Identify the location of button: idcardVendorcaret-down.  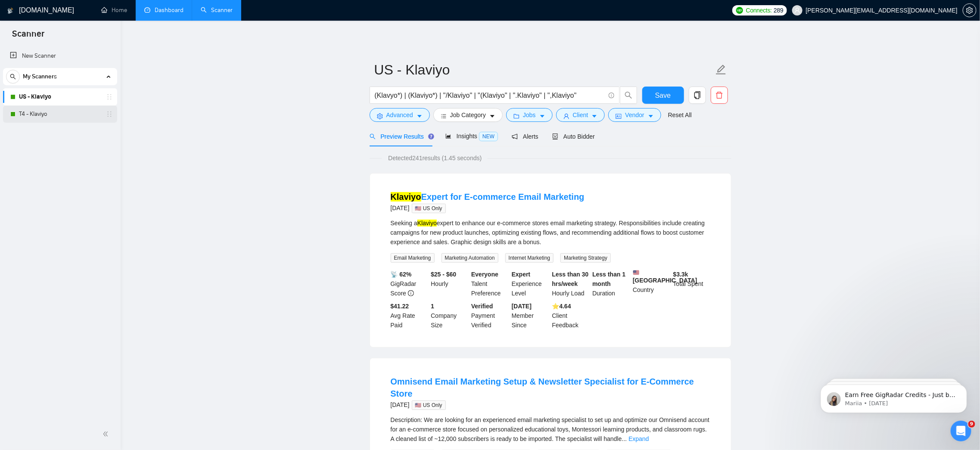
(635, 115).